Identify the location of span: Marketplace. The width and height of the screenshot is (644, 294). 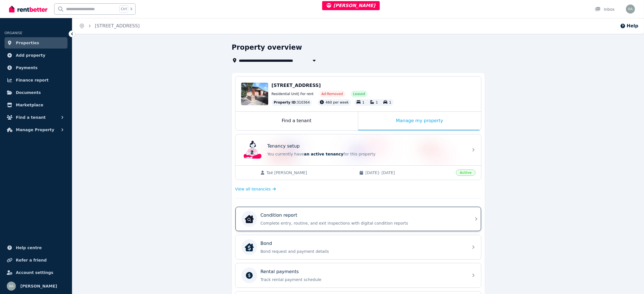
(30, 105).